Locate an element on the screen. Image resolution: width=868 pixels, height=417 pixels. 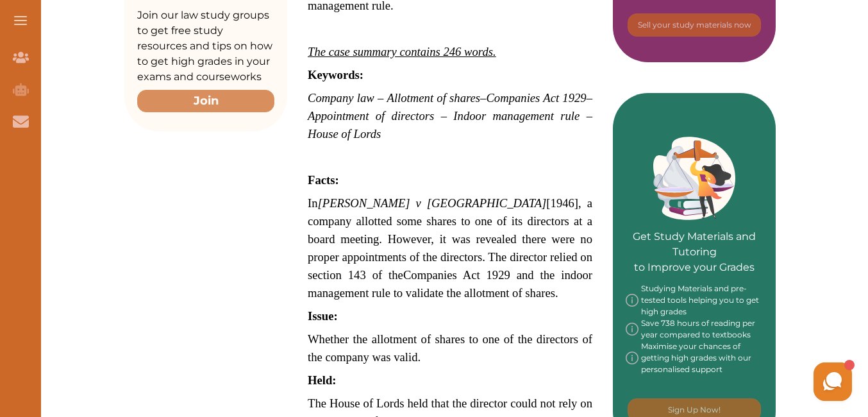
img: Green card image is located at coordinates (695, 178).